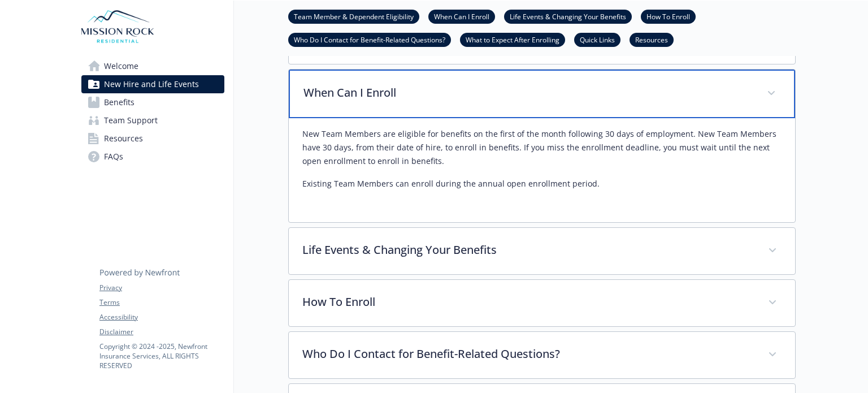 The image size is (868, 393). I want to click on p: Who Do I Contact for Benefit-Related Questions?, so click(529, 354).